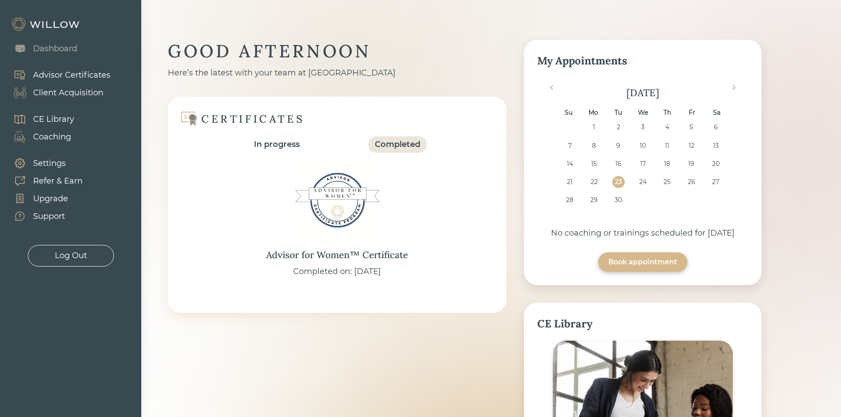  Describe the element at coordinates (618, 113) in the screenshot. I see `div: Tu` at that location.